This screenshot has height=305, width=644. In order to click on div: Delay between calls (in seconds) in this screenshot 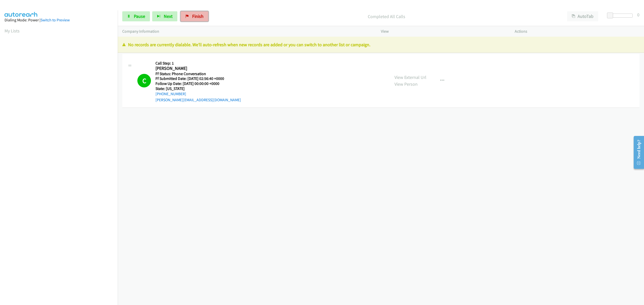, I will do `click(621, 16)`.